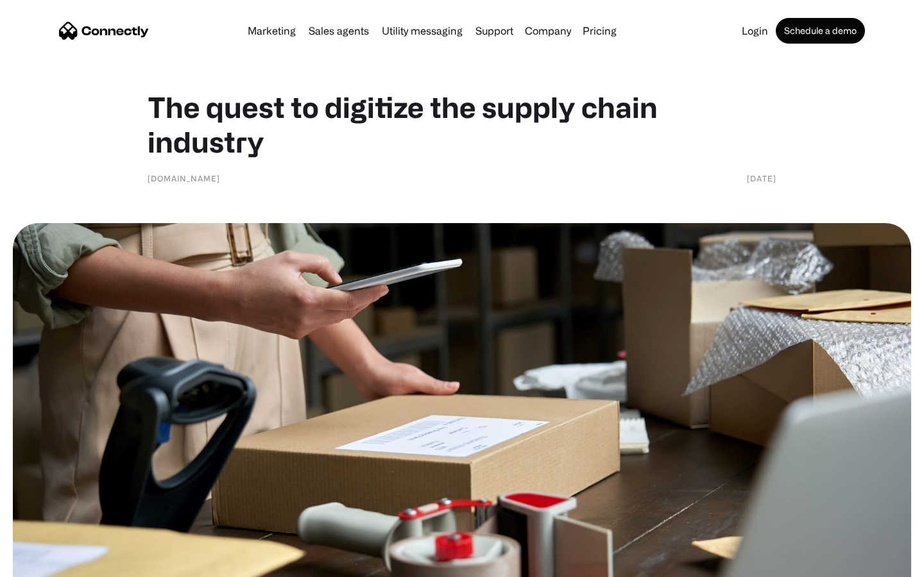 Image resolution: width=924 pixels, height=577 pixels. I want to click on a: Marketing, so click(271, 30).